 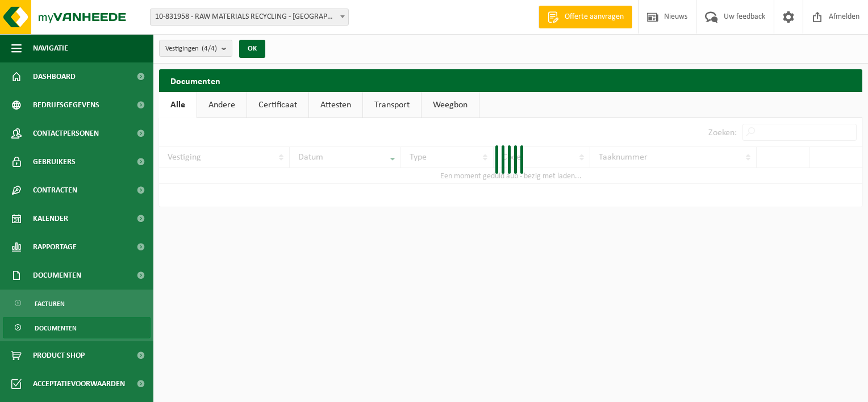 What do you see at coordinates (54, 162) in the screenshot?
I see `span: Gebruikers` at bounding box center [54, 162].